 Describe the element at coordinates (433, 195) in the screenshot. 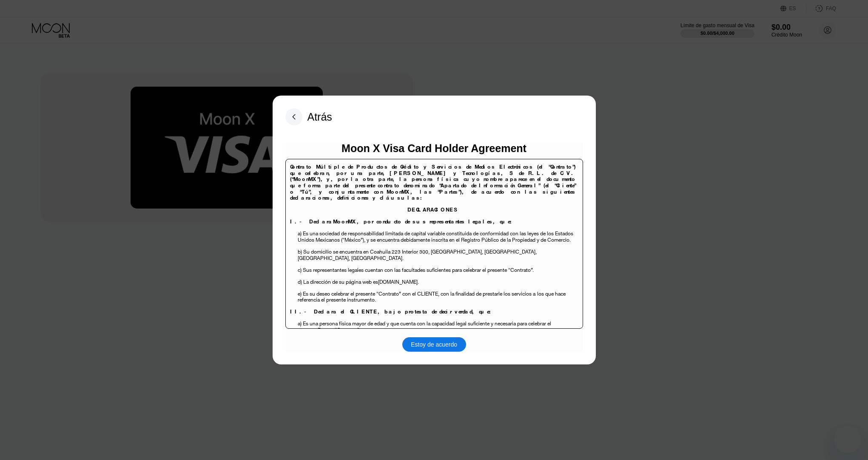

I see `span: , las “Partes”), de acuerdo con las siguientes declaraciones, definiciones y cláusulas:` at that location.